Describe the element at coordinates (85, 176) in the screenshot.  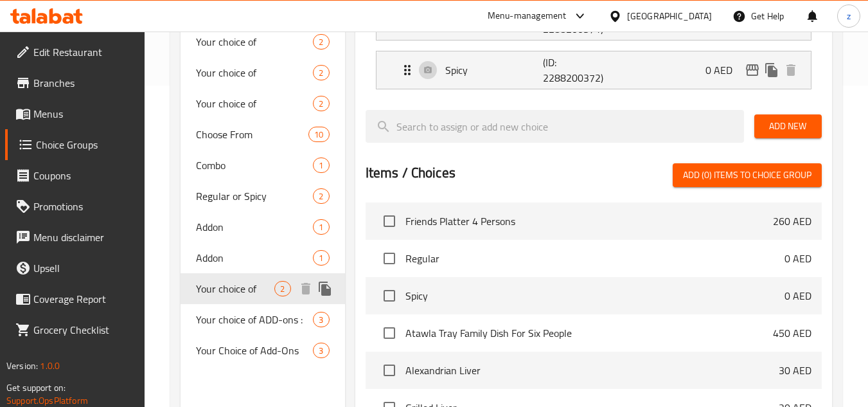
I see `span: Coupons` at that location.